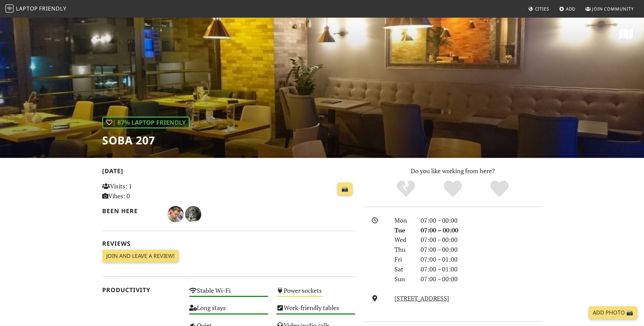 The image size is (644, 326). What do you see at coordinates (141, 191) in the screenshot?
I see `p: Visits: 1 Vibes: 0` at bounding box center [141, 191].